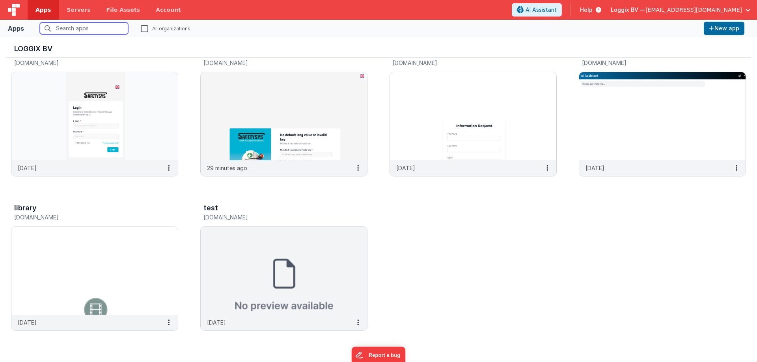 This screenshot has height=362, width=757. I want to click on span: Servers, so click(78, 10).